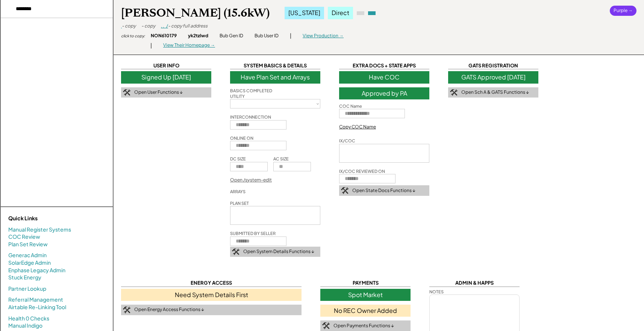 This screenshot has height=331, width=644. What do you see at coordinates (385, 93) in the screenshot?
I see `div: Approved by PA` at bounding box center [385, 93].